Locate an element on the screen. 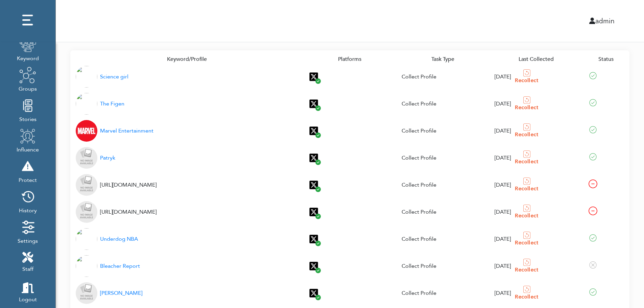 The width and height of the screenshot is (644, 308). div: Last Collected is located at coordinates (536, 59).